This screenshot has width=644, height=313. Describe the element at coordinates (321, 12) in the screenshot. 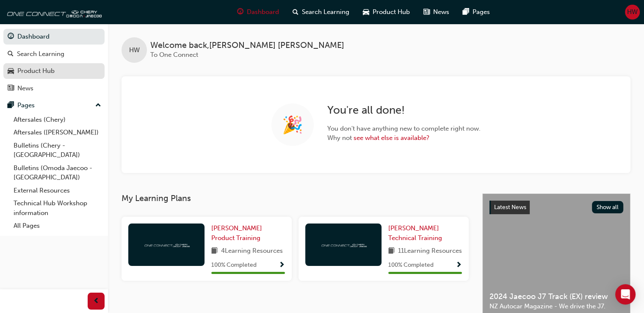

I see `a: search-iconSearch Learning` at that location.